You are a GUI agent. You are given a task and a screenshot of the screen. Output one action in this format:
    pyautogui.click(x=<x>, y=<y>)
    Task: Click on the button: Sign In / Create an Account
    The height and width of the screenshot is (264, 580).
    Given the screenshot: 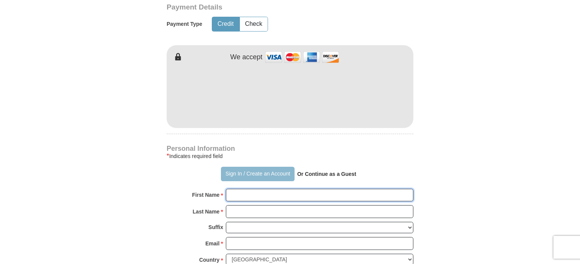 What is the action you would take?
    pyautogui.click(x=257, y=174)
    